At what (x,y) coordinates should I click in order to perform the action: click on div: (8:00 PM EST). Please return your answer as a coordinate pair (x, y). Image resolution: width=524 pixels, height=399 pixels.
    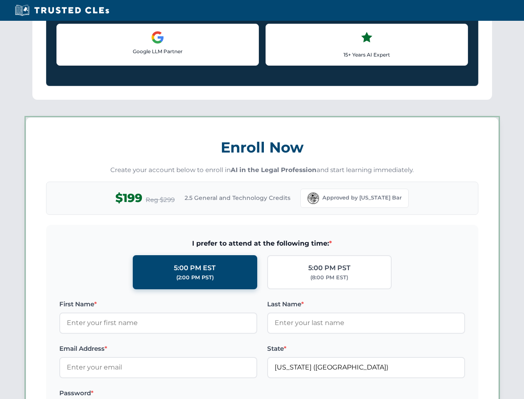
    Looking at the image, I should click on (329, 277).